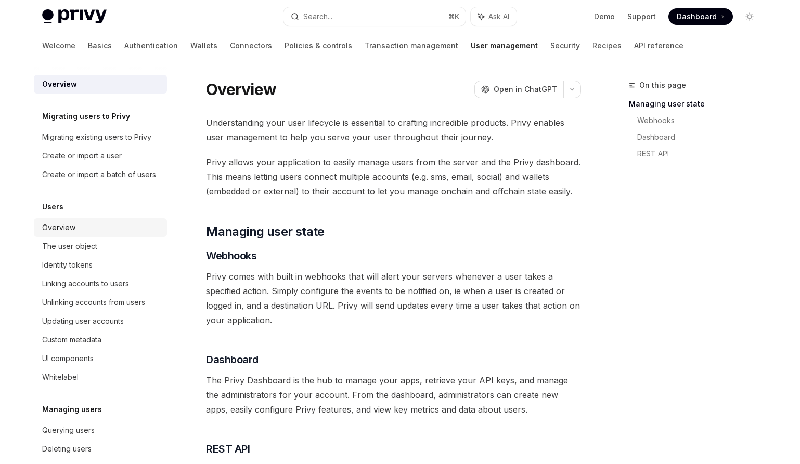 This screenshot has height=464, width=800. What do you see at coordinates (318, 46) in the screenshot?
I see `a: Policies & controls` at bounding box center [318, 46].